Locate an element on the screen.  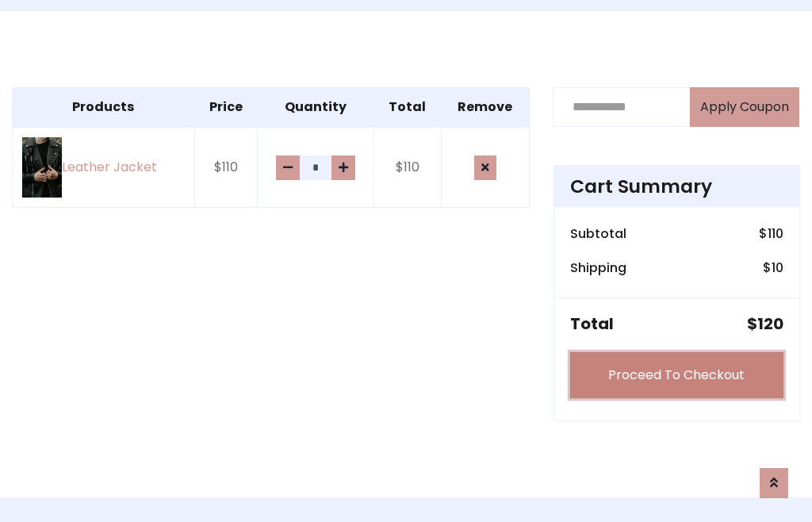
th: Price is located at coordinates (225, 107).